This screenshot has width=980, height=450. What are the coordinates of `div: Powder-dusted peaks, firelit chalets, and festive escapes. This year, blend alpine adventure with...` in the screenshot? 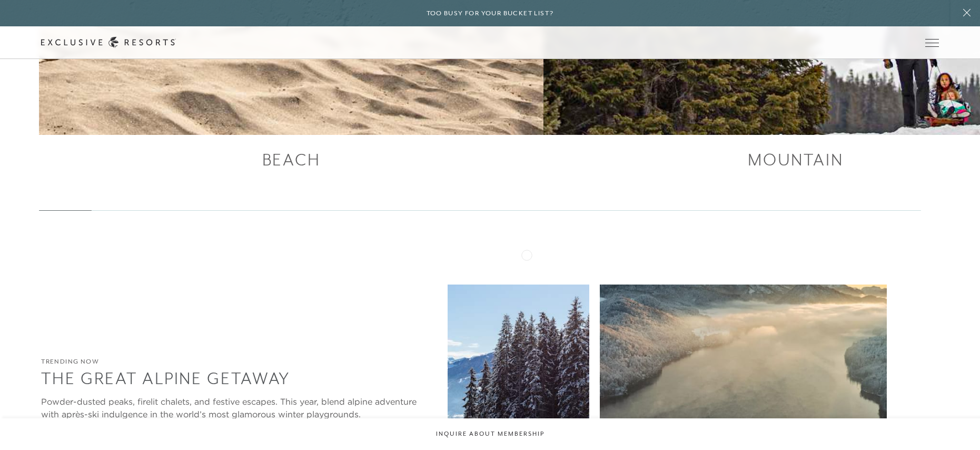 It's located at (239, 408).